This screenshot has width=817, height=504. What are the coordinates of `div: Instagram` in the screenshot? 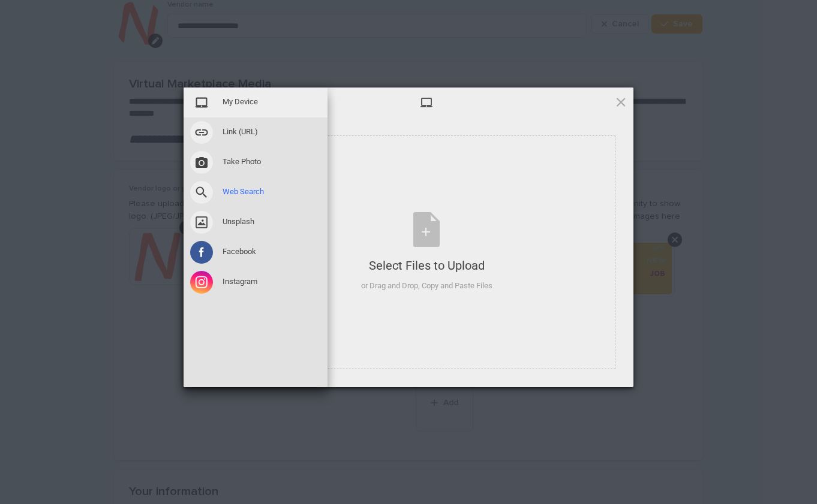 It's located at (256, 282).